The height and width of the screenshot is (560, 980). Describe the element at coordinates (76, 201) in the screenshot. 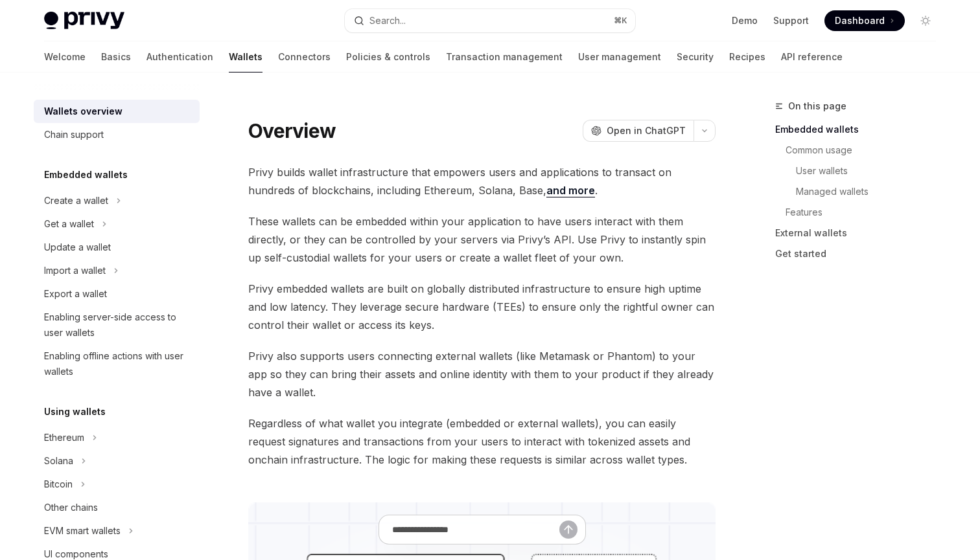

I see `div: Create a wallet` at that location.